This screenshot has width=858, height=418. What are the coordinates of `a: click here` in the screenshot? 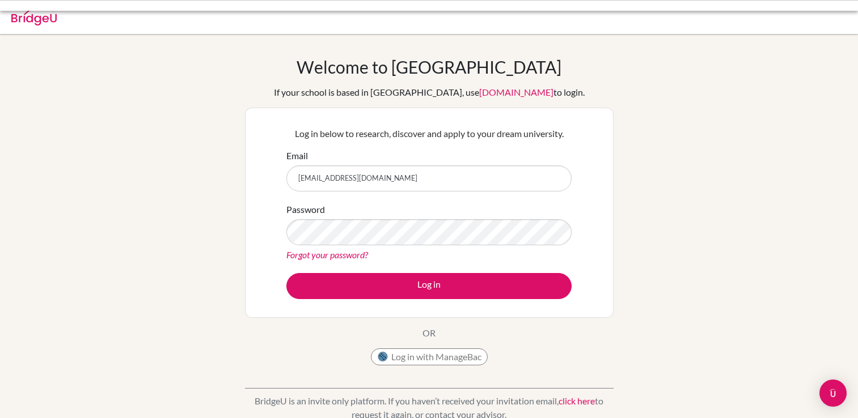 It's located at (577, 401).